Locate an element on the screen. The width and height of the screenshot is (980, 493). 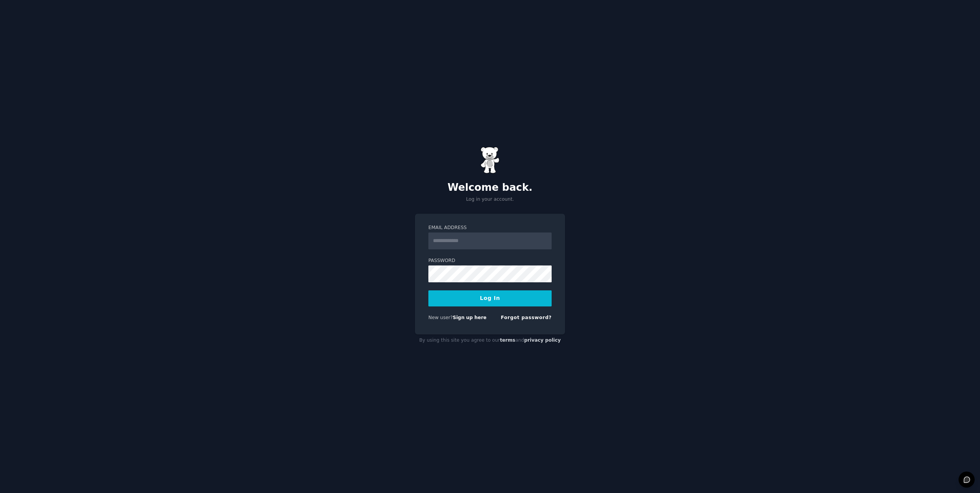
label: Email Address is located at coordinates (490, 228).